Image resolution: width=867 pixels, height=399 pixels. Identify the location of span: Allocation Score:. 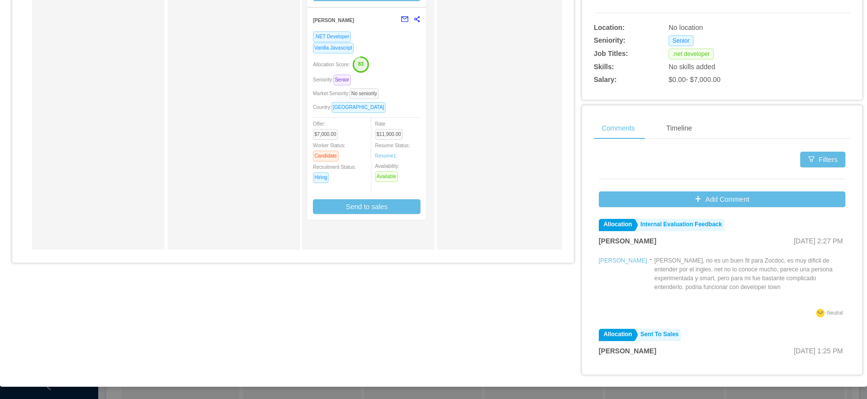
(331, 64).